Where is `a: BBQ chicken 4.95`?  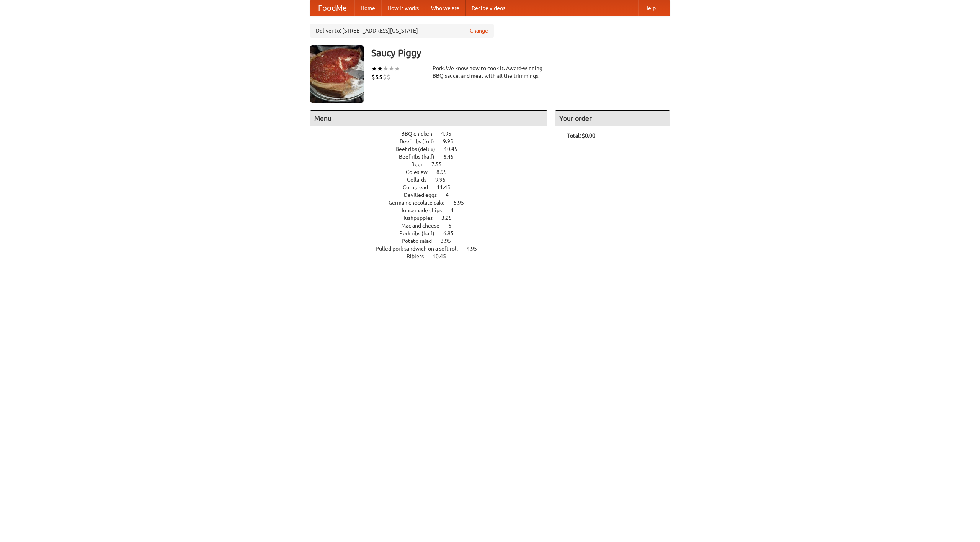
a: BBQ chicken 4.95 is located at coordinates (434, 134).